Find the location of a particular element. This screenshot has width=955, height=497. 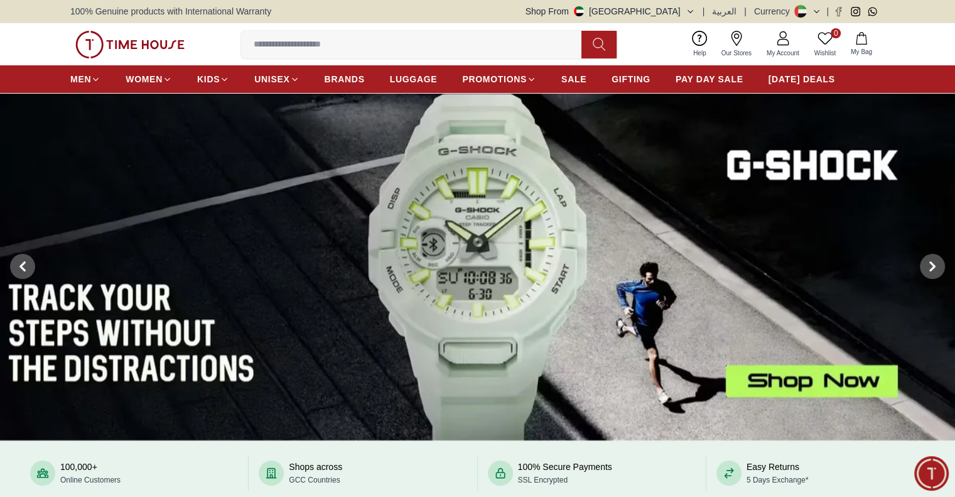

span: 0 is located at coordinates (836, 33).